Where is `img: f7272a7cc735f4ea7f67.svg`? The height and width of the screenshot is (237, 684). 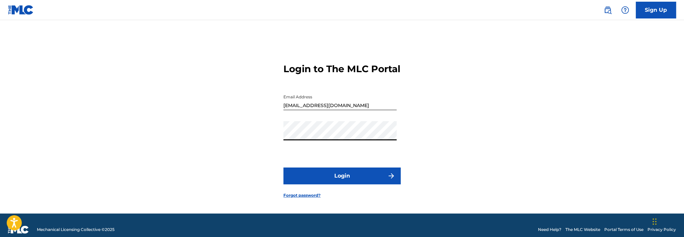
img: f7272a7cc735f4ea7f67.svg is located at coordinates (391, 176).